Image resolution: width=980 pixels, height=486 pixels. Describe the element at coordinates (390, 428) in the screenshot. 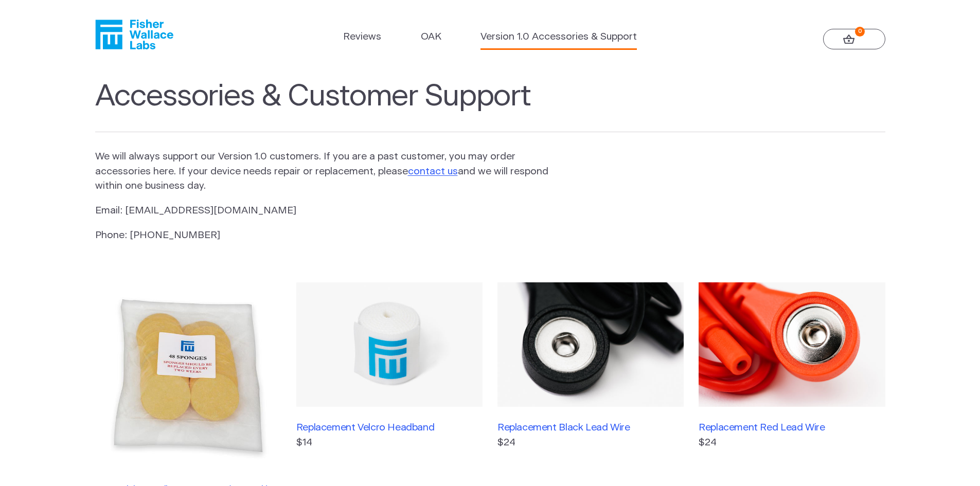

I see `h3: Replacement Velcro Headband` at that location.